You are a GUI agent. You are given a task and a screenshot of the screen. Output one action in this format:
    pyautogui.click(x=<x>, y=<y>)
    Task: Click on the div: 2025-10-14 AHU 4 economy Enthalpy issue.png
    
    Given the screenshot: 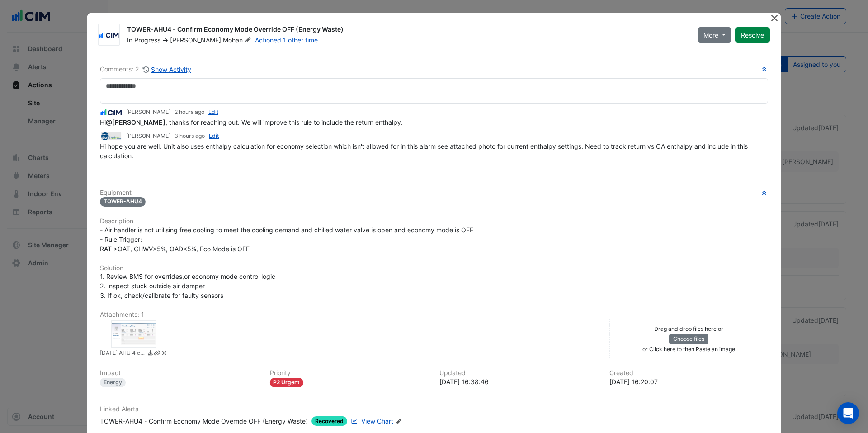 What is the action you would take?
    pyautogui.click(x=134, y=334)
    